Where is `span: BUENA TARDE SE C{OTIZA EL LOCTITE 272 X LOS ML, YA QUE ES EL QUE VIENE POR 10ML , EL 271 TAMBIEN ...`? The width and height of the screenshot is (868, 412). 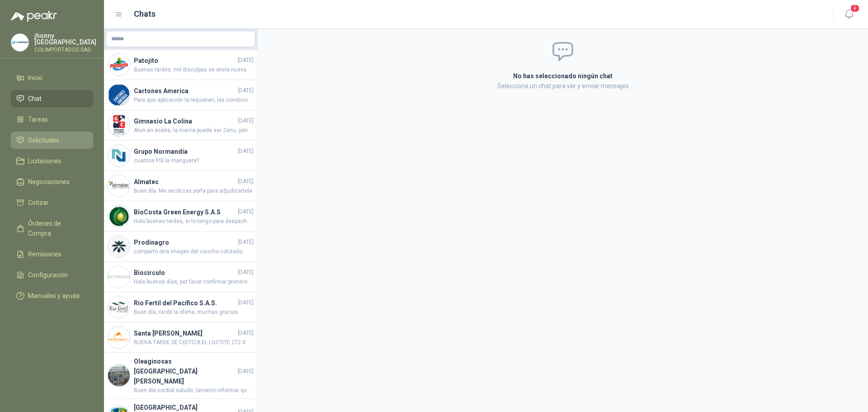
span: BUENA TARDE SE C{OTIZA EL LOCTITE 272 X LOS ML, YA QUE ES EL QUE VIENE POR 10ML , EL 271 TAMBIEN ... is located at coordinates (194, 343).